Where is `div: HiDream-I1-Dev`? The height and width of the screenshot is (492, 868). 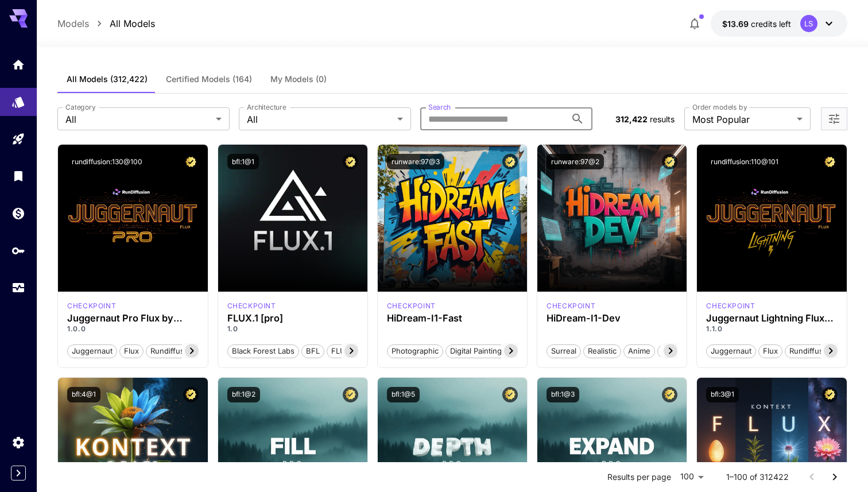 div: HiDream-I1-Dev is located at coordinates (612, 319).